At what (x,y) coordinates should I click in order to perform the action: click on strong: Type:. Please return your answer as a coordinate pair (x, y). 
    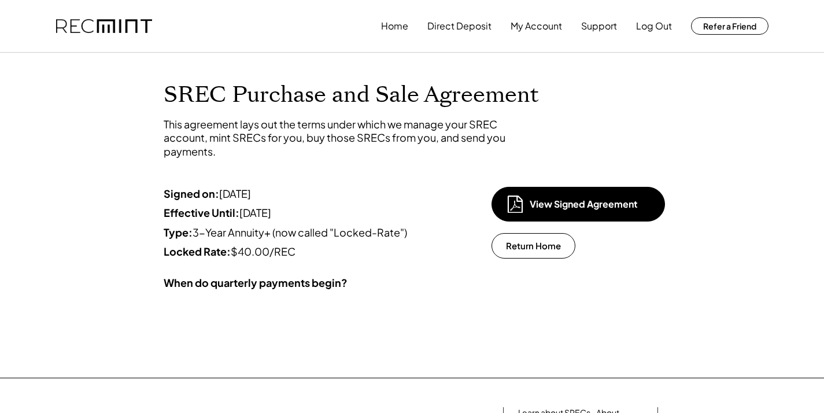
    Looking at the image, I should click on (178, 232).